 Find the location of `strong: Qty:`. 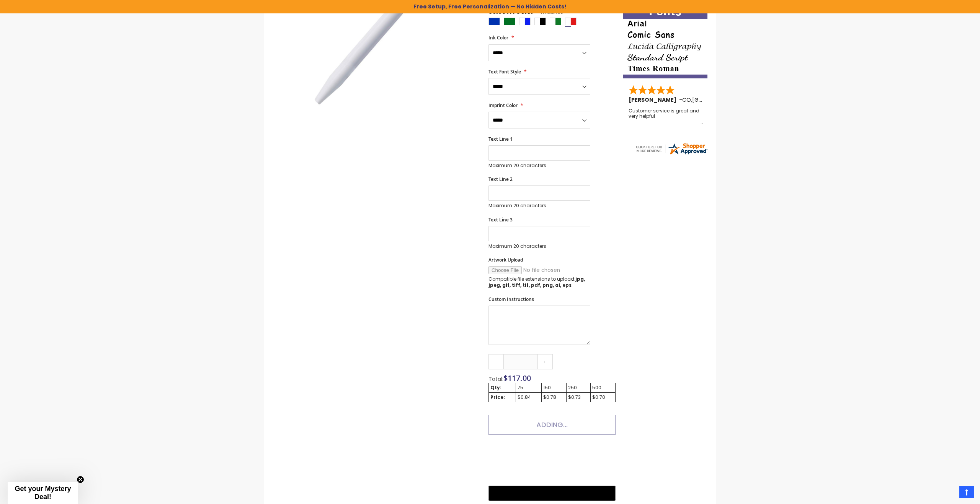

strong: Qty: is located at coordinates (495, 387).